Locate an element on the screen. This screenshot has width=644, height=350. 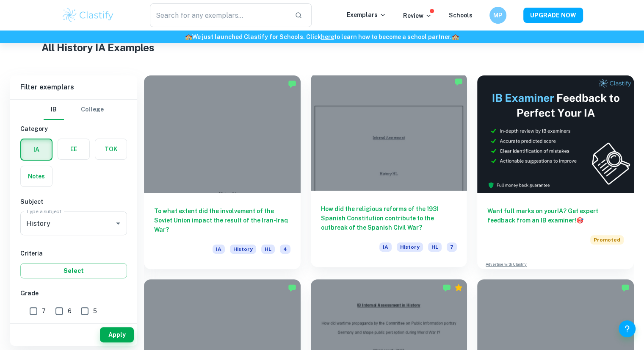
h6: Criteria is located at coordinates (73, 253).